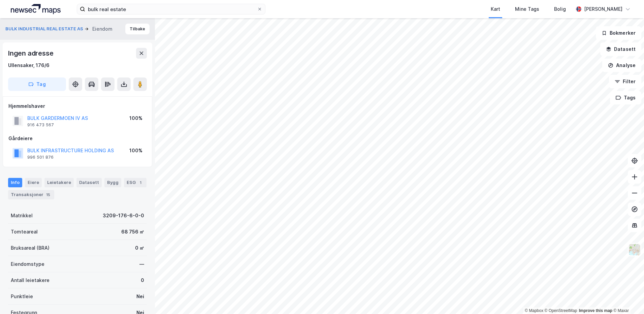 Image resolution: width=644 pixels, height=314 pixels. I want to click on div: Eiere, so click(33, 182).